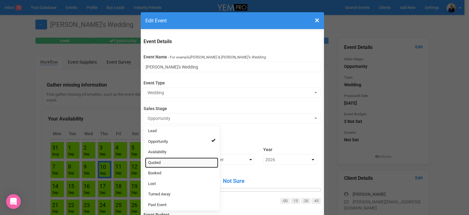 This screenshot has width=469, height=215. I want to click on legend: Event Details, so click(232, 42).